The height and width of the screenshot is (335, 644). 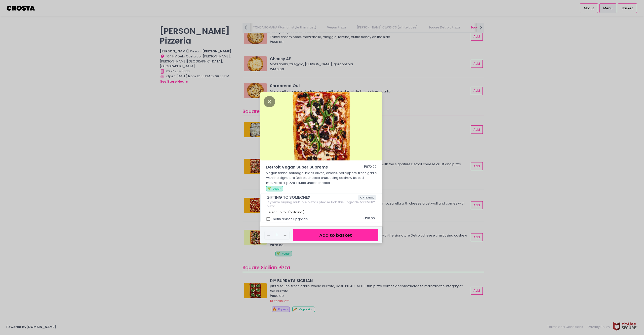 I want to click on div: ₱870.00, so click(x=370, y=168).